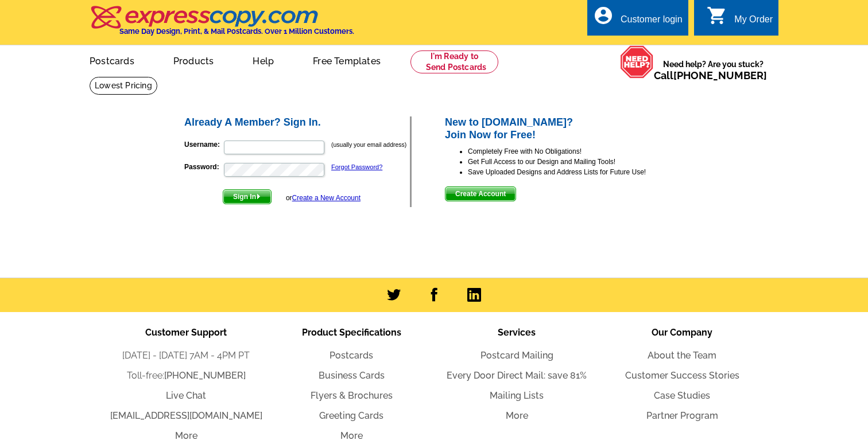 The width and height of the screenshot is (868, 448). Describe the element at coordinates (186, 376) in the screenshot. I see `li: Toll-free:` at that location.